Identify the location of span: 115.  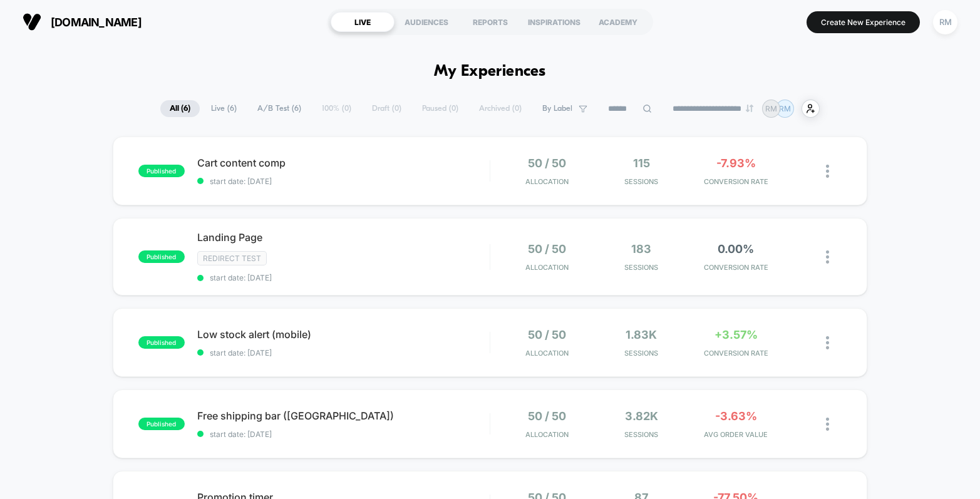
(641, 163).